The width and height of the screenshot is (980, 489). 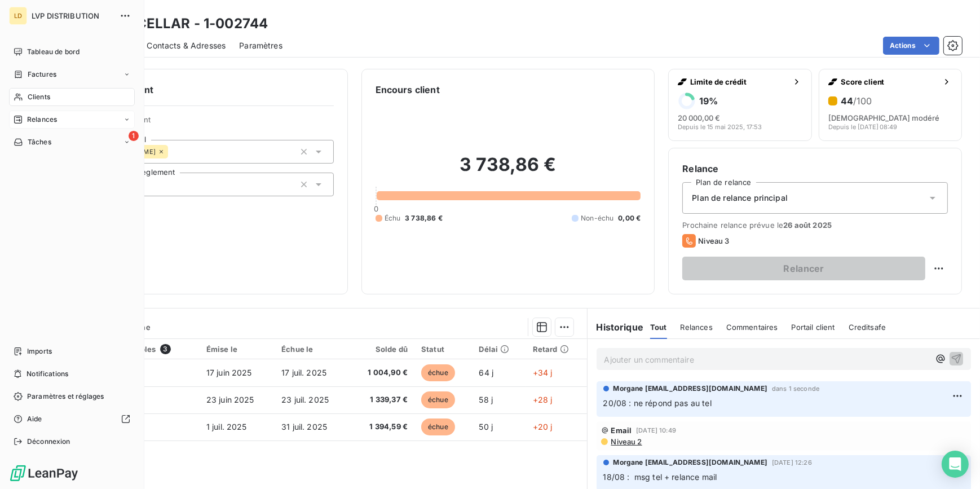 I want to click on span: 1 394,59 €, so click(x=382, y=427).